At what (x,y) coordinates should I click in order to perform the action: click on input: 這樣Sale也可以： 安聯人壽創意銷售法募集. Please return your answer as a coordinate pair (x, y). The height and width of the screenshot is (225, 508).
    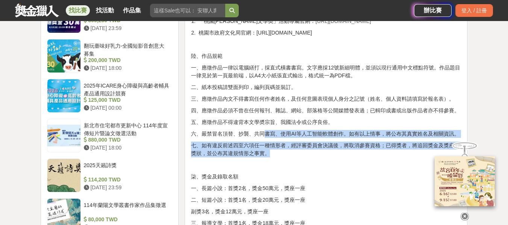
    Looking at the image, I should click on (188, 11).